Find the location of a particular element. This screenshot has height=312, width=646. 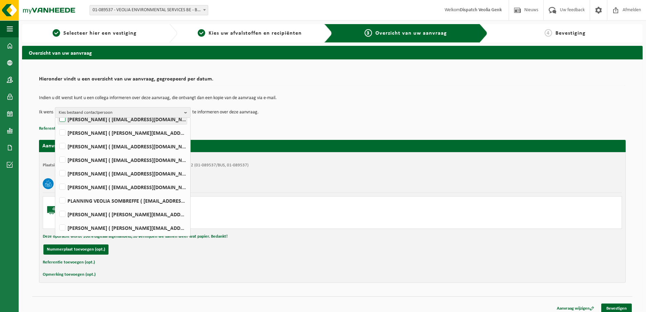

p: Indien u dit wenst kunt u een collega informeren over deze aanvraag, die ontvangt dan een kopie v... is located at coordinates (332, 98).